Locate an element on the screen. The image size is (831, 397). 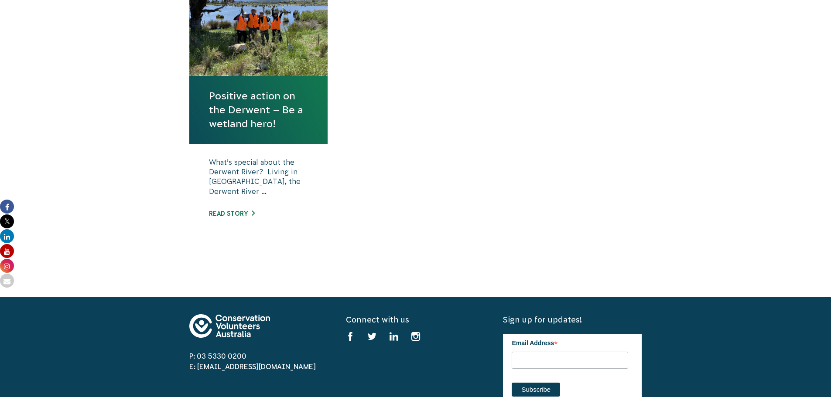
h5: Sign up for updates! is located at coordinates (572, 320).